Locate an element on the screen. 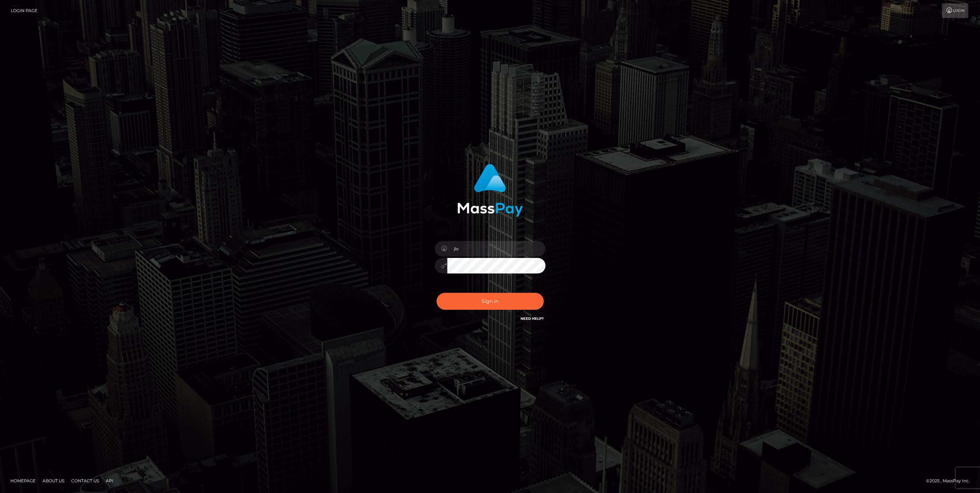 This screenshot has height=493, width=980. a: Homepage is located at coordinates (23, 481).